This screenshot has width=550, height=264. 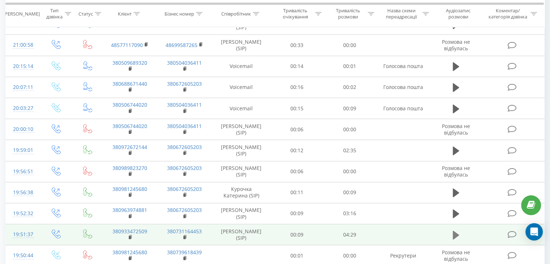 I want to click on div: Назва схеми переадресації, so click(x=401, y=14).